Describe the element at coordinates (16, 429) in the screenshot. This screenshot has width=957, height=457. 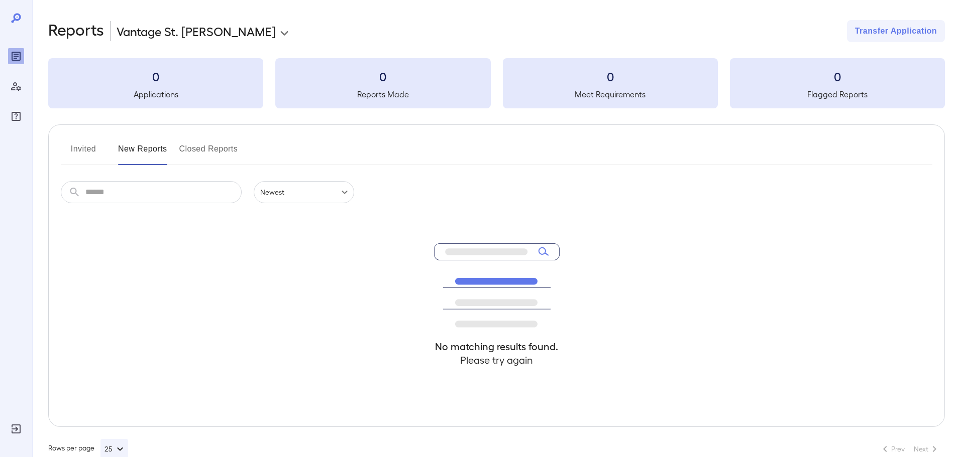
I see `div: Log Out` at that location.